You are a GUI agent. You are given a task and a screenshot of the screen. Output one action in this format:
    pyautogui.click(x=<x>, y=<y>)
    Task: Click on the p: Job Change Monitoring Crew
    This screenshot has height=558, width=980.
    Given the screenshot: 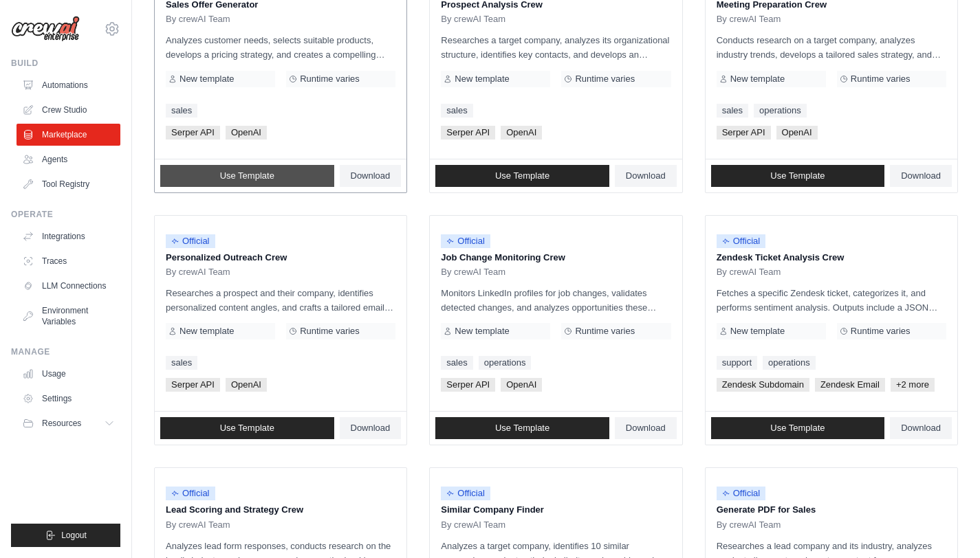 What is the action you would take?
    pyautogui.click(x=555, y=258)
    